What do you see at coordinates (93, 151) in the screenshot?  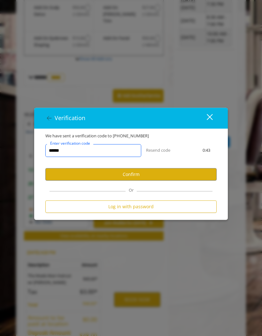 I see `input: verificationCodeText` at bounding box center [93, 151].